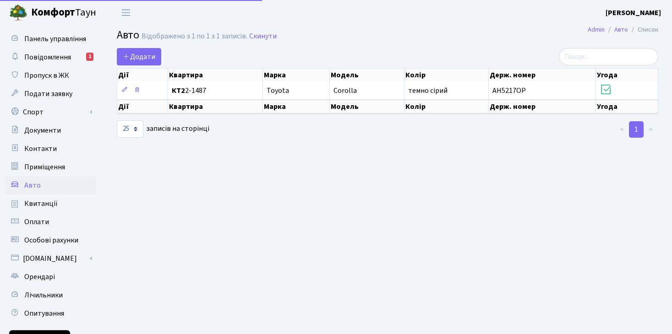 Image resolution: width=672 pixels, height=334 pixels. What do you see at coordinates (608, 57) in the screenshot?
I see `input: Пошук...` at bounding box center [608, 57].